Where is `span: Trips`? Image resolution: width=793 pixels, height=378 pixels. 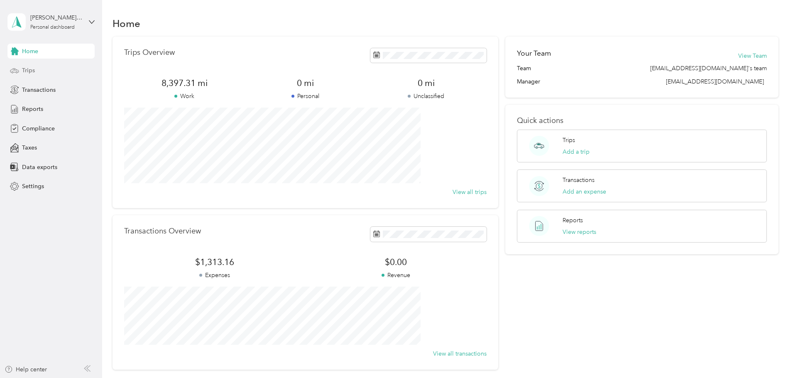
span: Trips is located at coordinates (28, 70).